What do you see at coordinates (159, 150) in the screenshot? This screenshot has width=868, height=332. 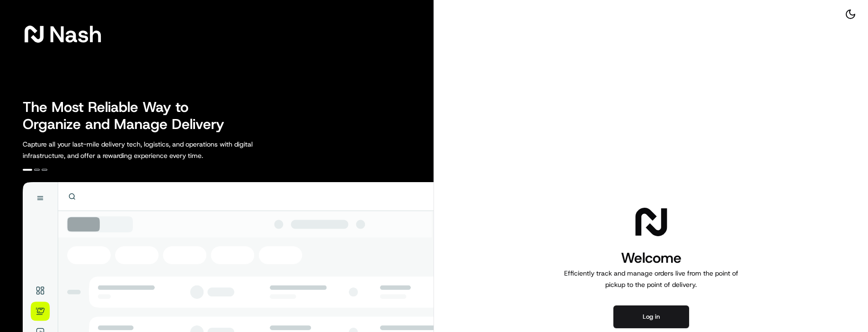 I see `p: Capture all your last-mile delivery tech, logistics, and operations with digital infrastructure, ...` at bounding box center [159, 150].